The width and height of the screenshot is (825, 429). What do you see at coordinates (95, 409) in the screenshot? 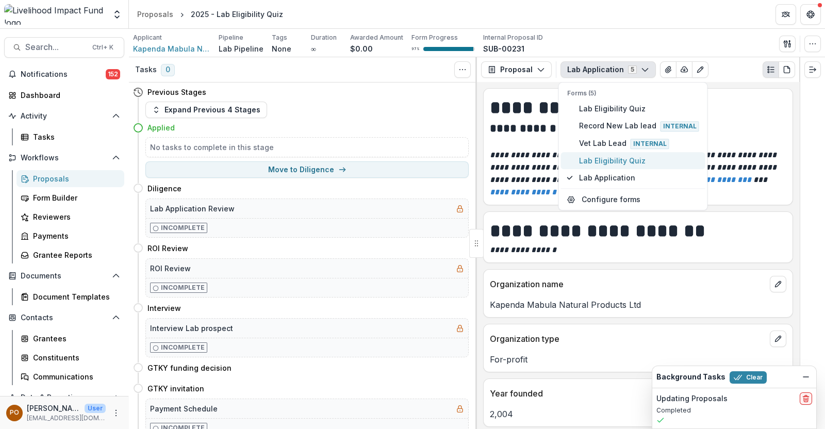
I see `p: User` at bounding box center [95, 409].